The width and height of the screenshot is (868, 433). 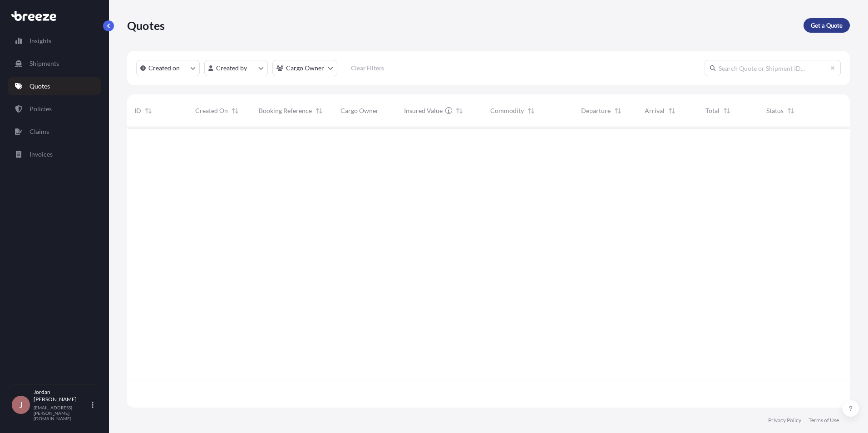 I want to click on a: Claims, so click(x=54, y=131).